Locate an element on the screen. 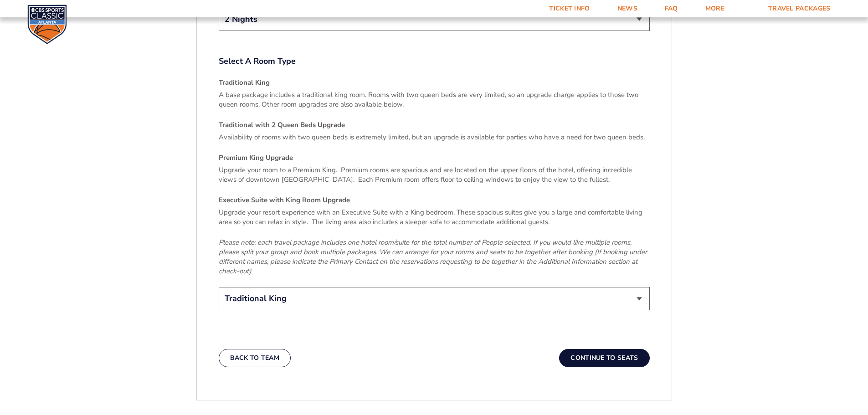  button: Back To Team is located at coordinates (255, 358).